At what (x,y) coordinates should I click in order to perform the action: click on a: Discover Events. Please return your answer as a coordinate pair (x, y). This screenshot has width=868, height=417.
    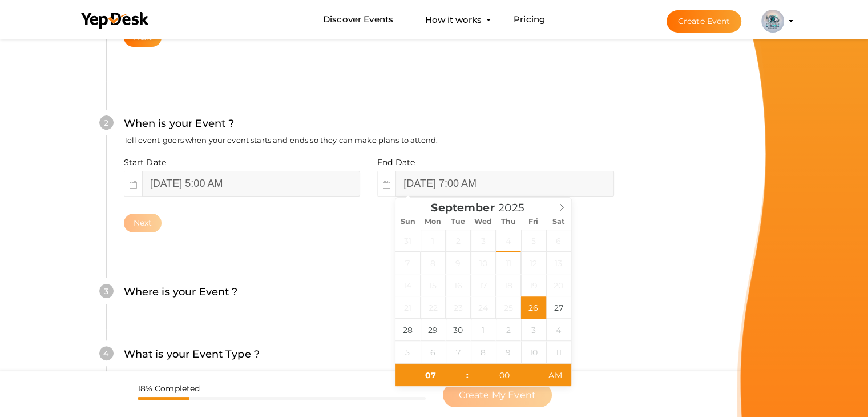
    Looking at the image, I should click on (358, 19).